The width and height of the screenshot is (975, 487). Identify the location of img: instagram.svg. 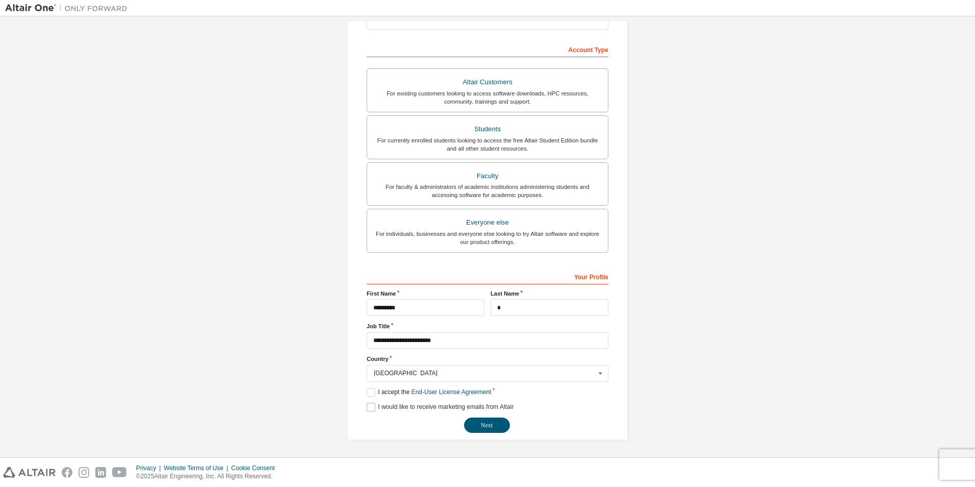
(84, 472).